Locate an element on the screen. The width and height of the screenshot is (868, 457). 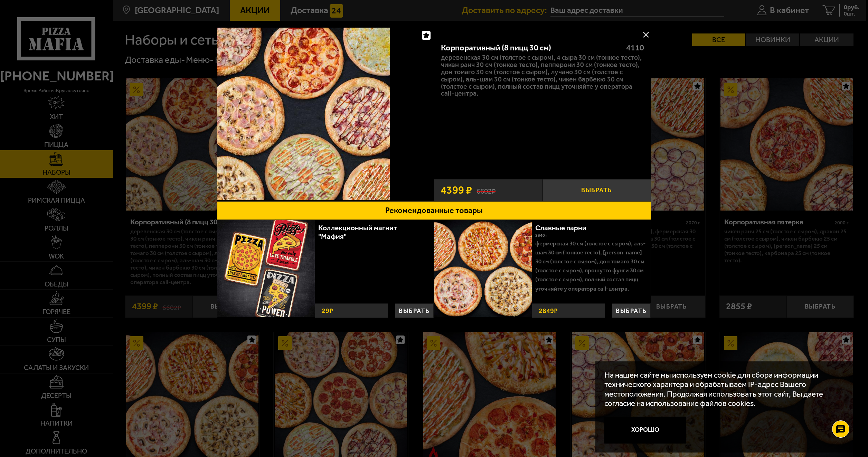
span: 4399 ₽ is located at coordinates (456, 190).